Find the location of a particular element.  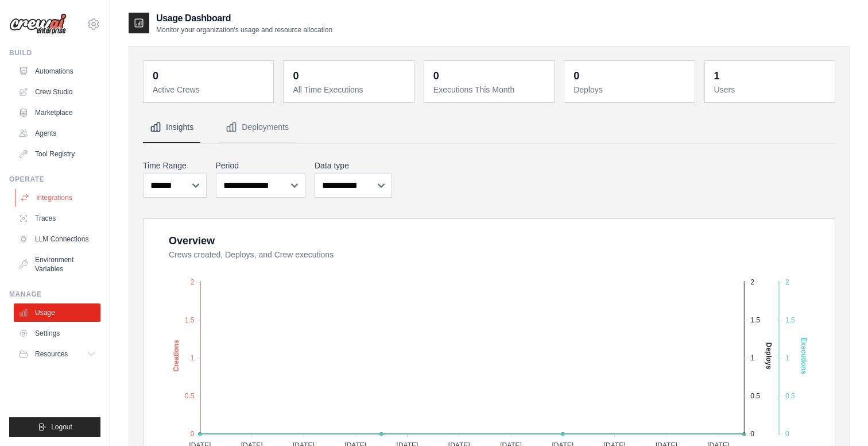

a: Usage is located at coordinates (57, 313).